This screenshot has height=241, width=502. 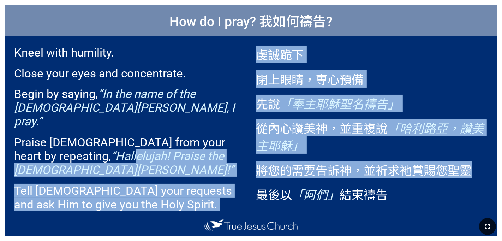 What do you see at coordinates (372, 136) in the screenshot?
I see `p: 從內心讚美神，並重複說` at bounding box center [372, 136].